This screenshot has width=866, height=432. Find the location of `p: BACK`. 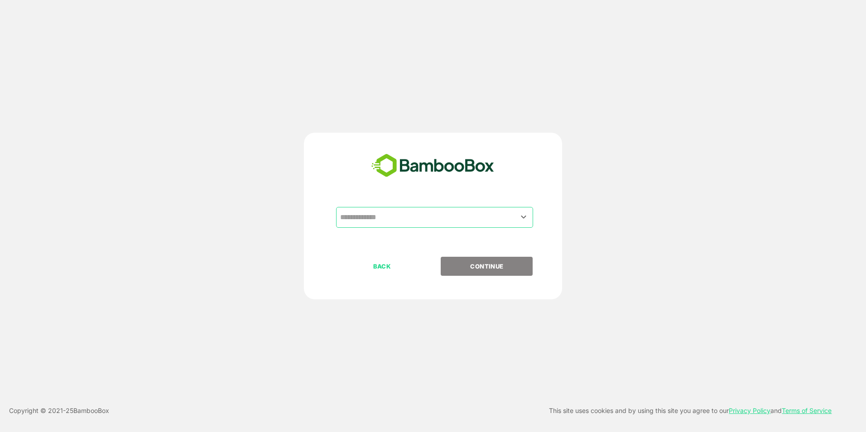

p: BACK is located at coordinates (382, 266).